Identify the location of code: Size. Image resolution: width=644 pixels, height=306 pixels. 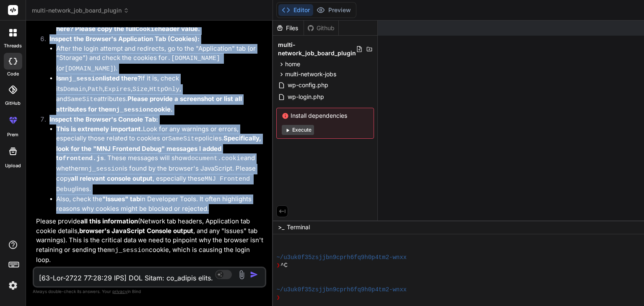
(140, 90).